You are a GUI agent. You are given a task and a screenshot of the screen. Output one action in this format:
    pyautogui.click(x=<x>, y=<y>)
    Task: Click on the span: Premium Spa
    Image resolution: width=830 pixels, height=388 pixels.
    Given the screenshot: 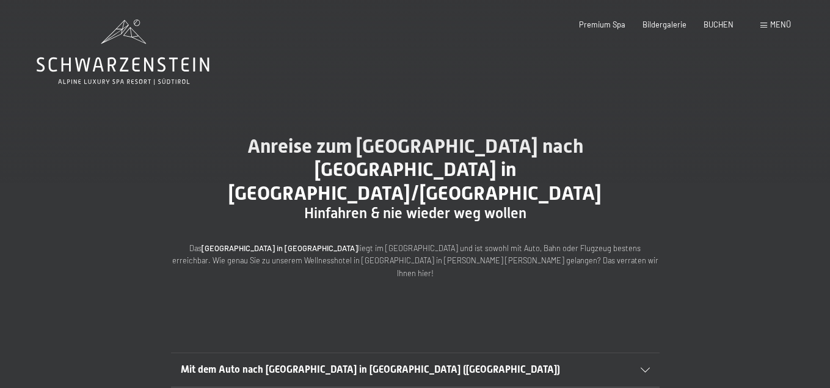 What is the action you would take?
    pyautogui.click(x=602, y=24)
    